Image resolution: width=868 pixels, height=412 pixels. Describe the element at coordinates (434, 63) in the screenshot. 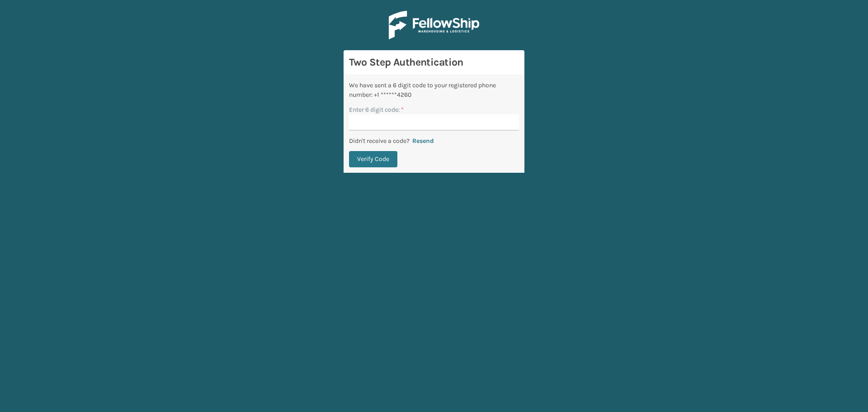

I see `h3: Two Step Authentication` at that location.